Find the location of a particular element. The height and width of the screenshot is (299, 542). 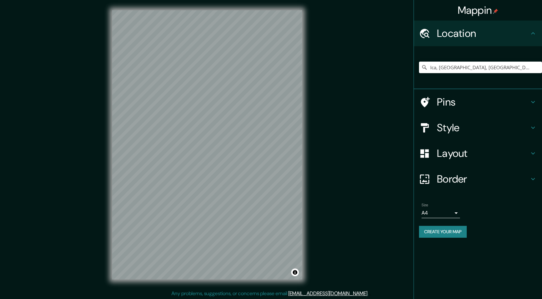

div: Border is located at coordinates (478, 179).